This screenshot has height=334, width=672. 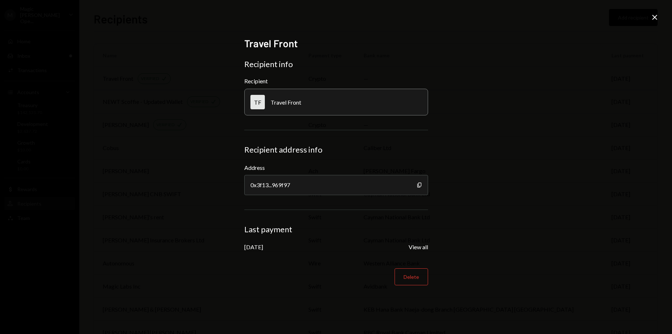 I want to click on h2: Travel Front, so click(x=336, y=43).